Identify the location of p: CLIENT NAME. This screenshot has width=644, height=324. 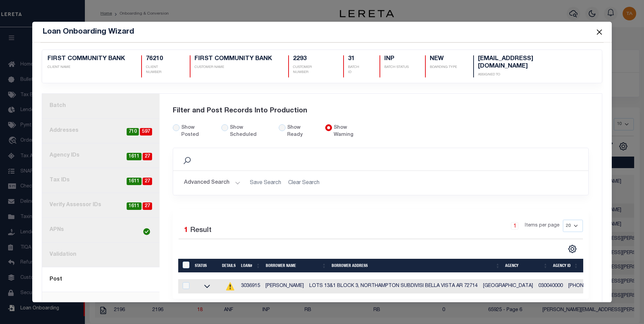
(86, 67).